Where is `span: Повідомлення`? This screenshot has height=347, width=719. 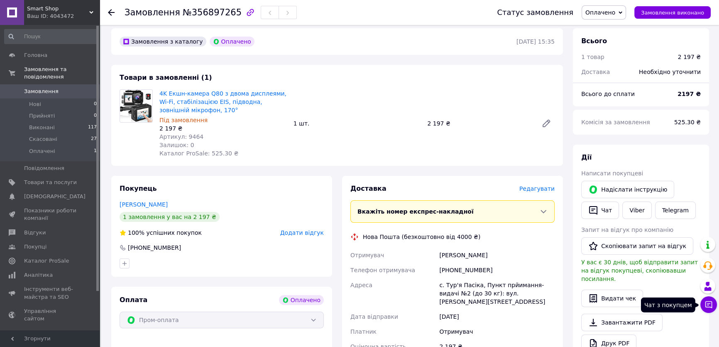
span: Повідомлення is located at coordinates (44, 168).